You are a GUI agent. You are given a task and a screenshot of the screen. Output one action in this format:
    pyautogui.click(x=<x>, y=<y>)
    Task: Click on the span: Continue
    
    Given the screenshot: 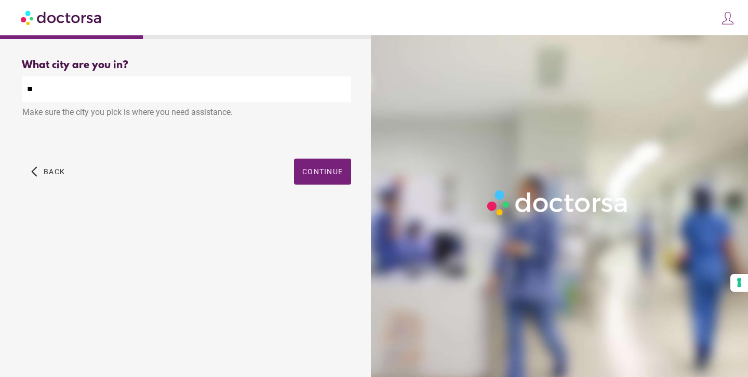 What is the action you would take?
    pyautogui.click(x=323, y=171)
    